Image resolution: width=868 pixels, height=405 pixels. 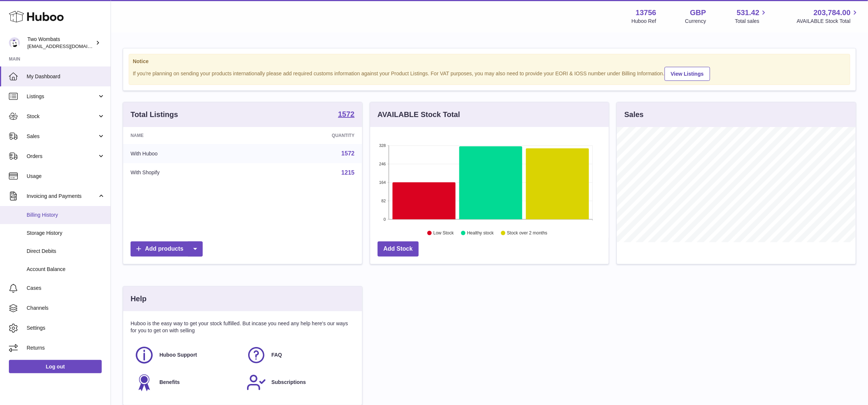 What do you see at coordinates (15, 43) in the screenshot?
I see `img: cormac@twowombats.com` at bounding box center [15, 43].